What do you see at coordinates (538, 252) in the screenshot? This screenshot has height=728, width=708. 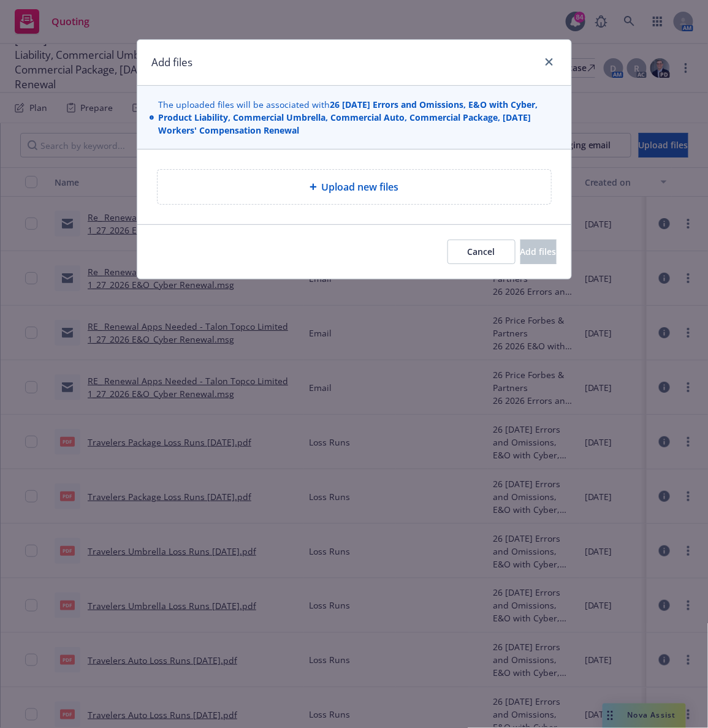 I see `button: Add files` at bounding box center [538, 252].